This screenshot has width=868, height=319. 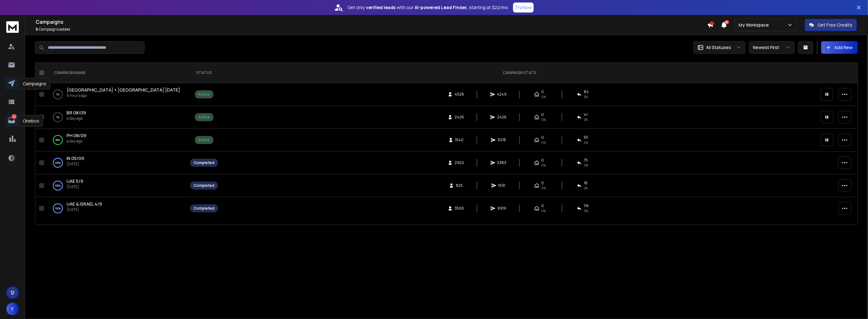 What do you see at coordinates (76, 113) in the screenshot?
I see `a: BR 08/09` at bounding box center [76, 113].